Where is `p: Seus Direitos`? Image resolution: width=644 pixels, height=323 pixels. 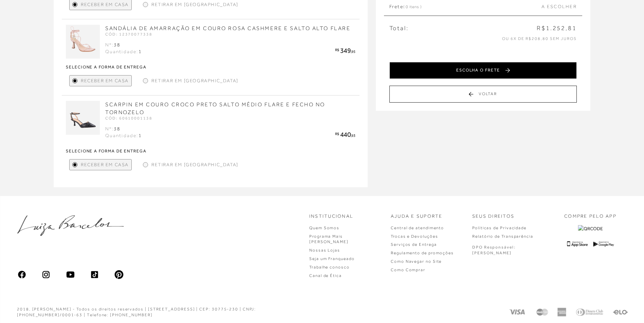
p: Seus Direitos is located at coordinates (493, 216).